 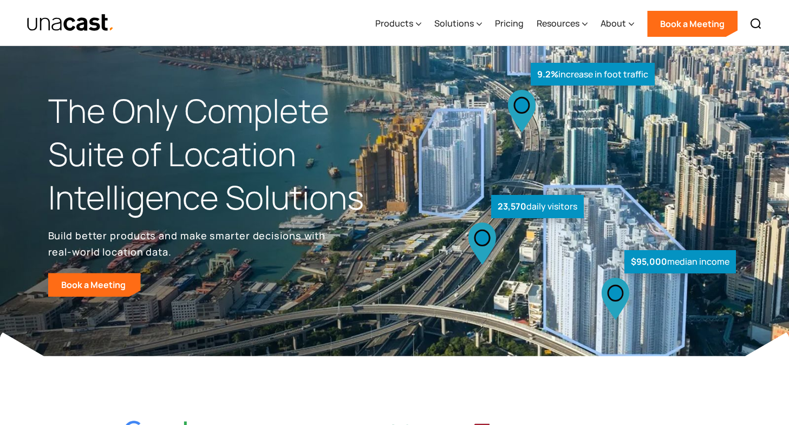 I want to click on div: daily visitors, so click(x=538, y=206).